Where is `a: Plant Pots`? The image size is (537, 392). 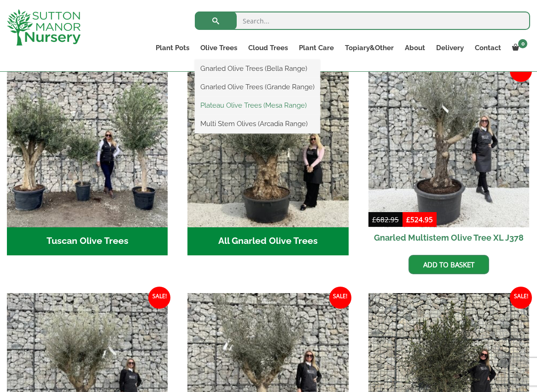
a: Plant Pots is located at coordinates (172, 48).